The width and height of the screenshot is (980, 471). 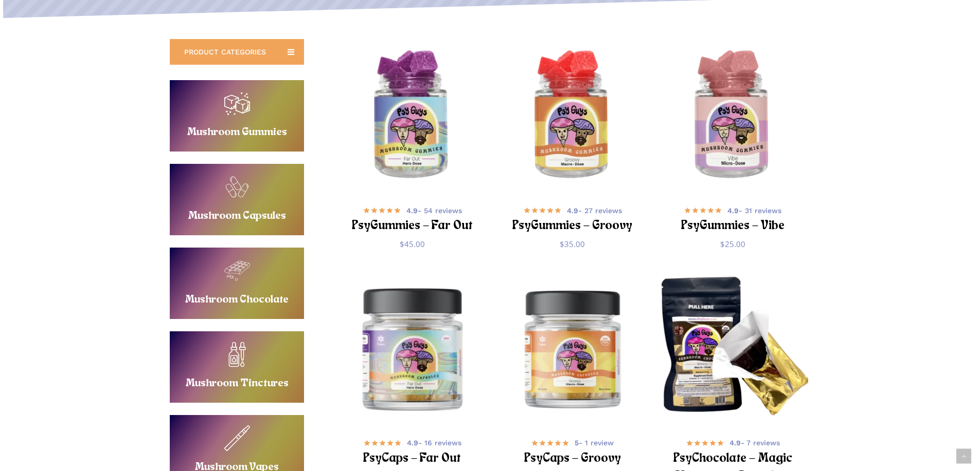 I want to click on img: Strawberry macrodose magic mushroom gummies in a PsyGuys branded jar, so click(x=572, y=117).